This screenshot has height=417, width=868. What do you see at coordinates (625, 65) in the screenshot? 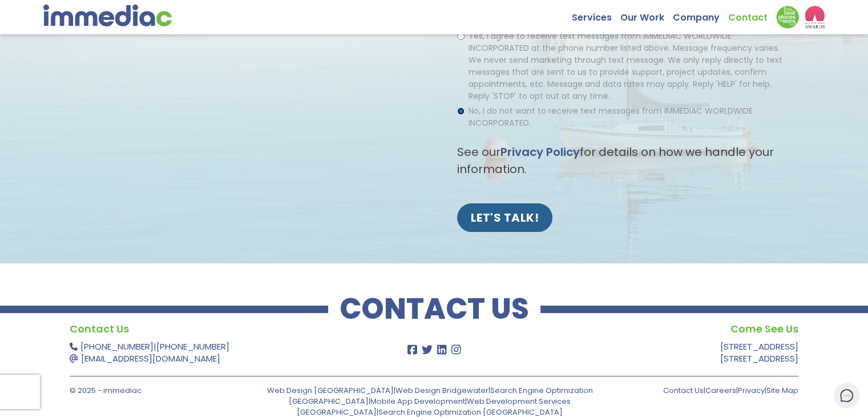
I see `span: Yes, I agree to receive text messages from IMMEDIAC WORLDWIDE INCORPORATED at the phone number li...` at bounding box center [625, 65].